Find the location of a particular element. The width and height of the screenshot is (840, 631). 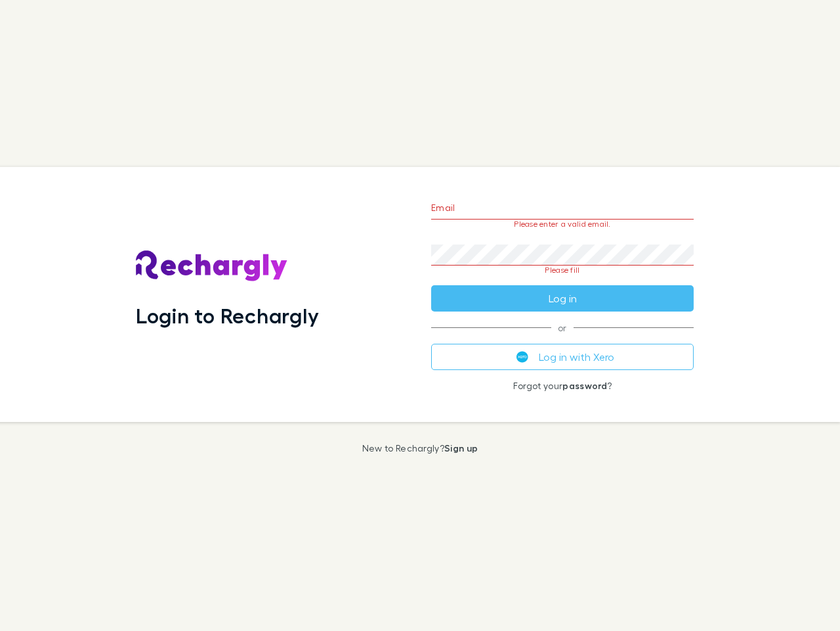

img: Xero's logo is located at coordinates (522, 357).